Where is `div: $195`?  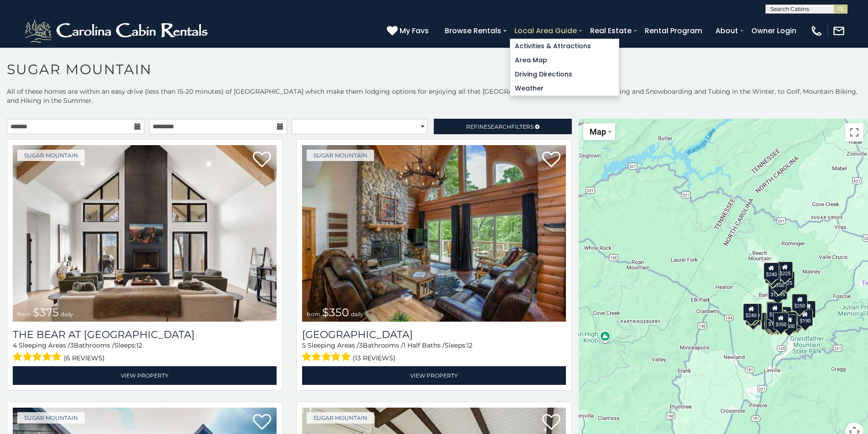
div: $195 is located at coordinates (794, 320).